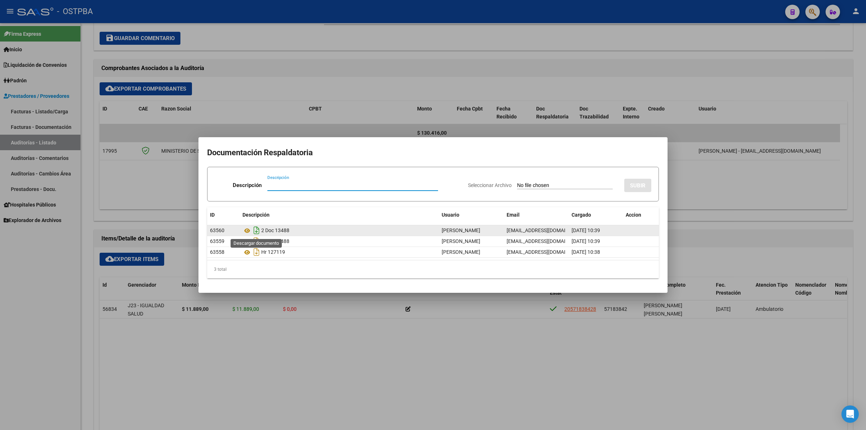 This screenshot has height=430, width=866. Describe the element at coordinates (339, 230) in the screenshot. I see `div: 2 Doc 13488` at that location.